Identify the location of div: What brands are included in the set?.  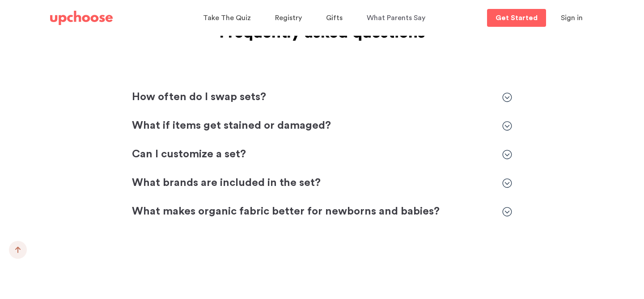
(322, 183).